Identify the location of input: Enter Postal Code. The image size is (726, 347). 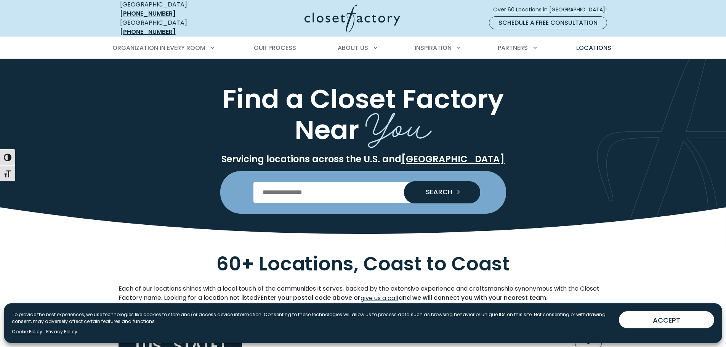
(363, 193).